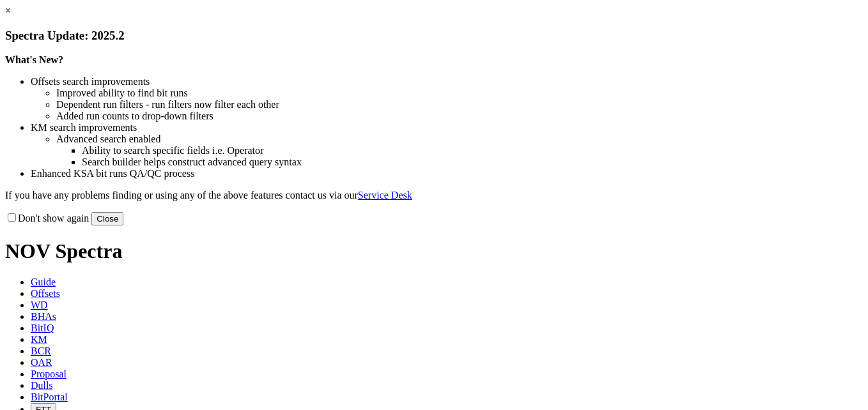 This screenshot has height=410, width=868. Describe the element at coordinates (385, 195) in the screenshot. I see `a: Service Desk` at that location.